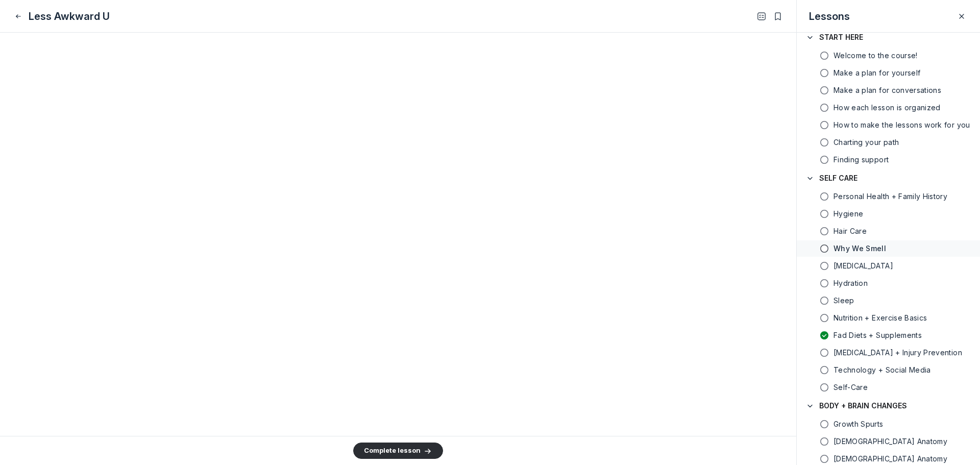 This screenshot has height=465, width=980. What do you see at coordinates (875, 56) in the screenshot?
I see `h5: Welcome to the course!` at bounding box center [875, 56].